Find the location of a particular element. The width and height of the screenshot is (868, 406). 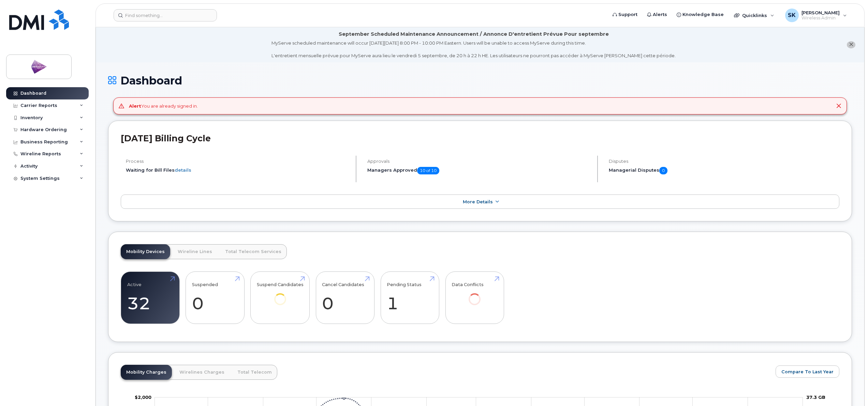

a: Total Telecom Services is located at coordinates (253, 252).